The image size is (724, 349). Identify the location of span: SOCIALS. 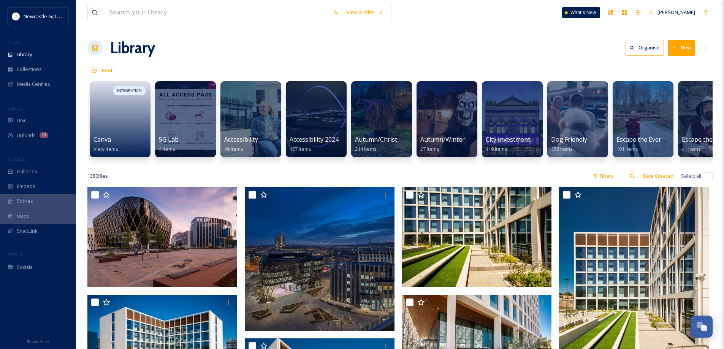
(15, 254).